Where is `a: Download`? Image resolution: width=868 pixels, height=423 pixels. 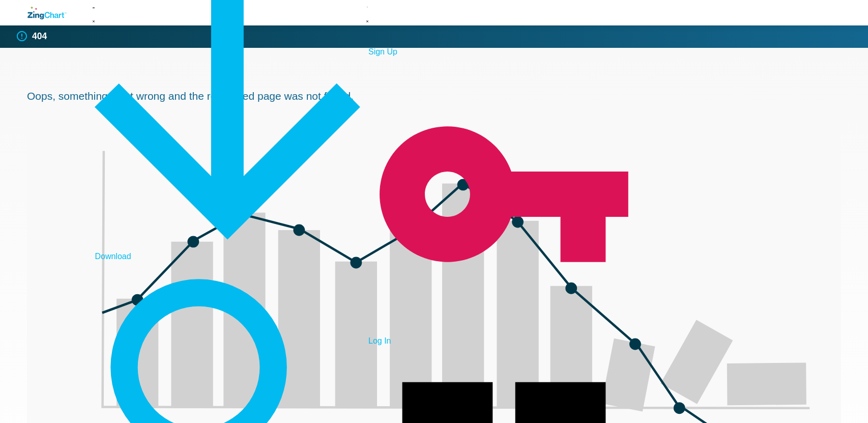
a: Download is located at coordinates (230, 249).